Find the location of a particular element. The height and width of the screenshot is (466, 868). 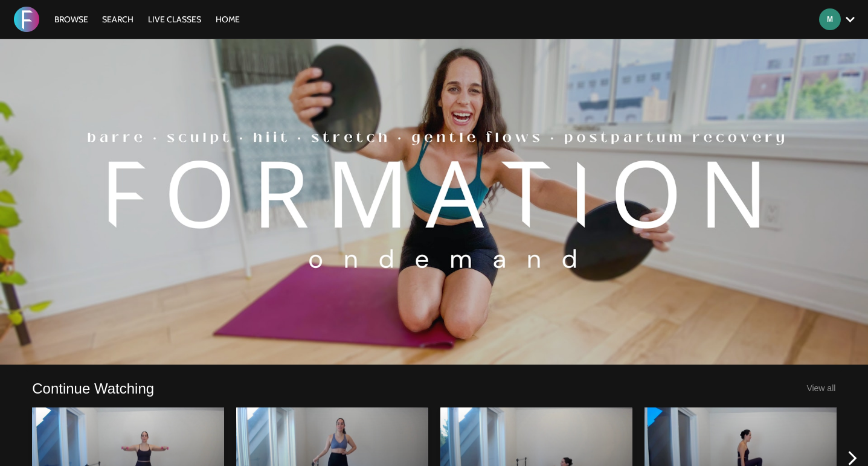

img: FORMATION is located at coordinates (27, 19).